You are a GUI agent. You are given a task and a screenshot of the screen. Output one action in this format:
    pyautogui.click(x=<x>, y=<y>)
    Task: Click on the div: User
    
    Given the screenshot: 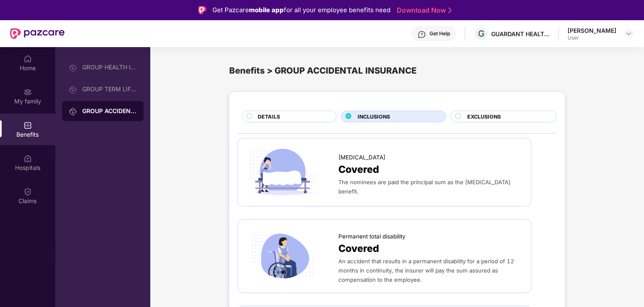 What is the action you would take?
    pyautogui.click(x=592, y=38)
    